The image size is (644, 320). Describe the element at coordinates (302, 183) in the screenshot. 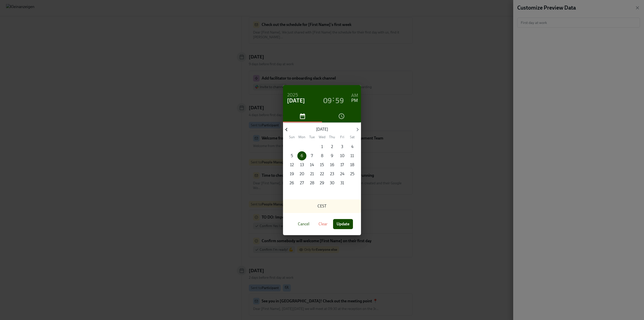

I see `p: 27` at that location.